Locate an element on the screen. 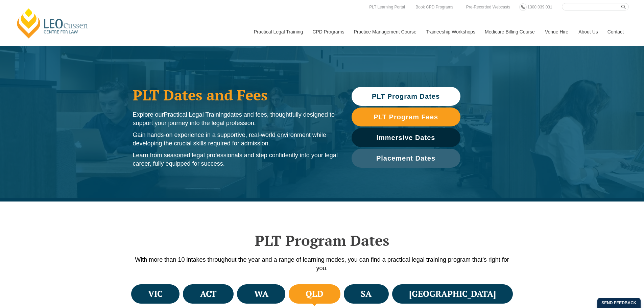 This screenshot has width=644, height=308. a: PLT Learning Portal is located at coordinates (387, 7).